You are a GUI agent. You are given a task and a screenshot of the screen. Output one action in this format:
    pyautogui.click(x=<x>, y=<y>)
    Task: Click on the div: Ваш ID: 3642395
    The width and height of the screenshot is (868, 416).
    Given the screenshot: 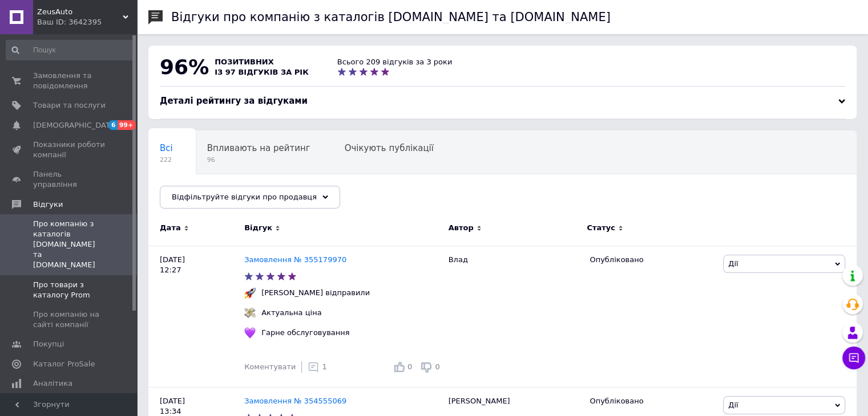 What is the action you would take?
    pyautogui.click(x=87, y=22)
    